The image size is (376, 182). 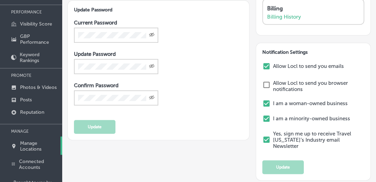 I want to click on label: Allow Locl to send you emails, so click(x=317, y=66).